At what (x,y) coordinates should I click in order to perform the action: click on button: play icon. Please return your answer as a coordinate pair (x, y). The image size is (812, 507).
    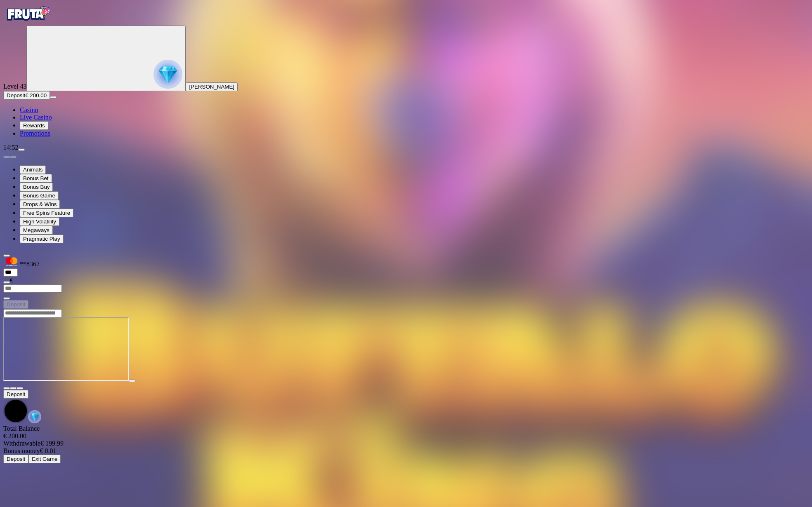
    Looking at the image, I should click on (132, 381).